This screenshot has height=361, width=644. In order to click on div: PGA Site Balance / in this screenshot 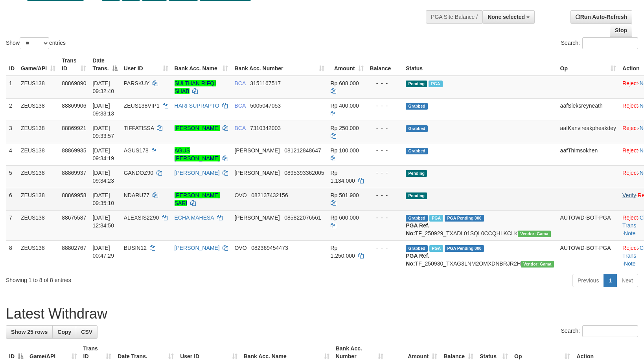, I will do `click(454, 17)`.